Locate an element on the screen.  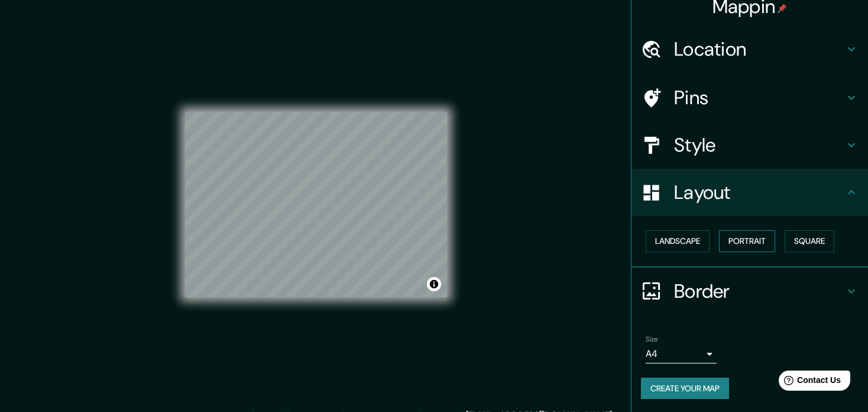
label: Size is located at coordinates (651, 338).